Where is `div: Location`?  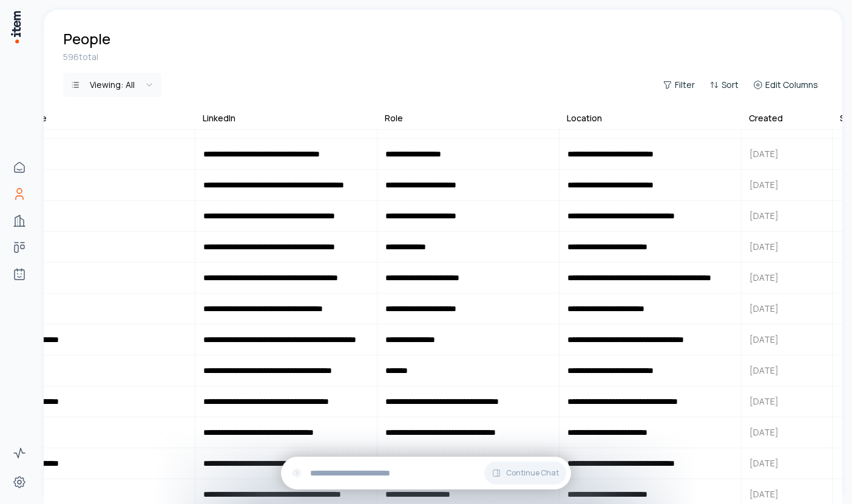 div: Location is located at coordinates (584, 118).